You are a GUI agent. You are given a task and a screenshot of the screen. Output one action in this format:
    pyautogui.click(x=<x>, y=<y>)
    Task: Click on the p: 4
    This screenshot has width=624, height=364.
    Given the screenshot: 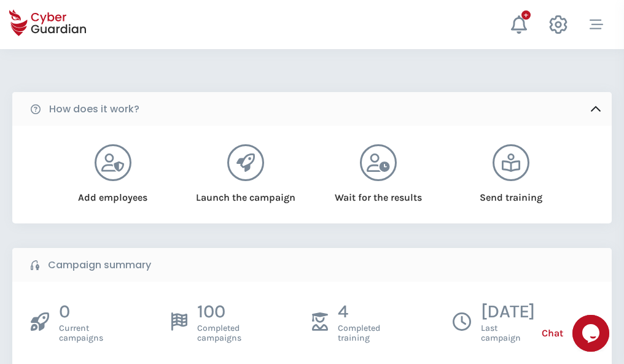 What is the action you would take?
    pyautogui.click(x=359, y=312)
    